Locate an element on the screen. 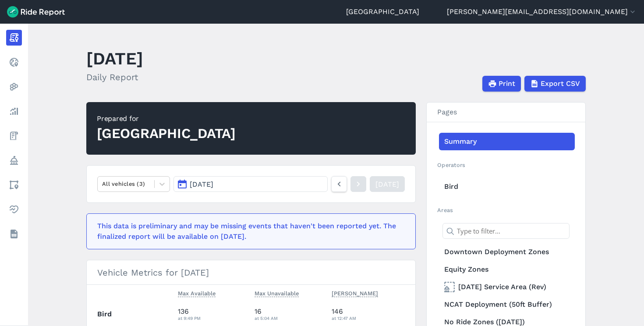 This screenshot has height=326, width=644. button: Max Available is located at coordinates (197, 294).